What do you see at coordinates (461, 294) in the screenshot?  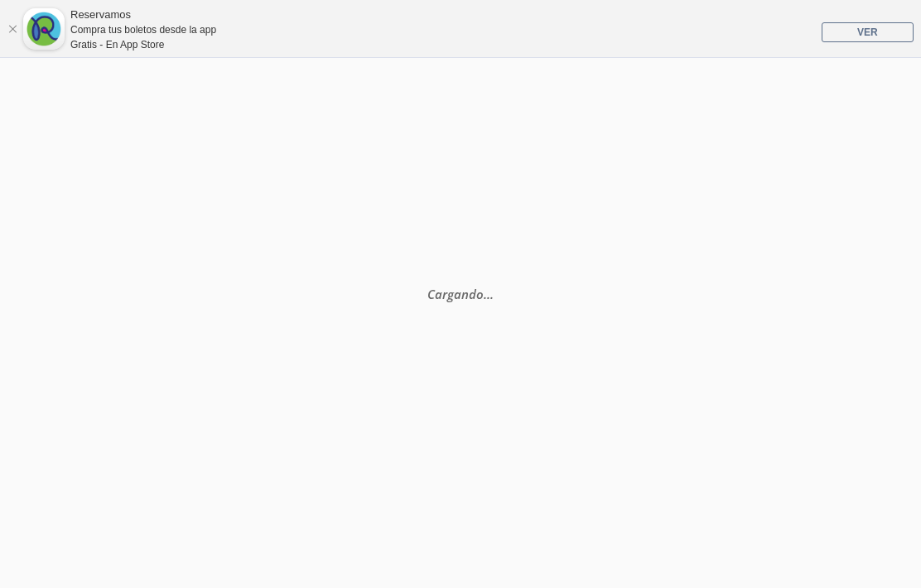 I see `em: Cargando` at bounding box center [461, 294].